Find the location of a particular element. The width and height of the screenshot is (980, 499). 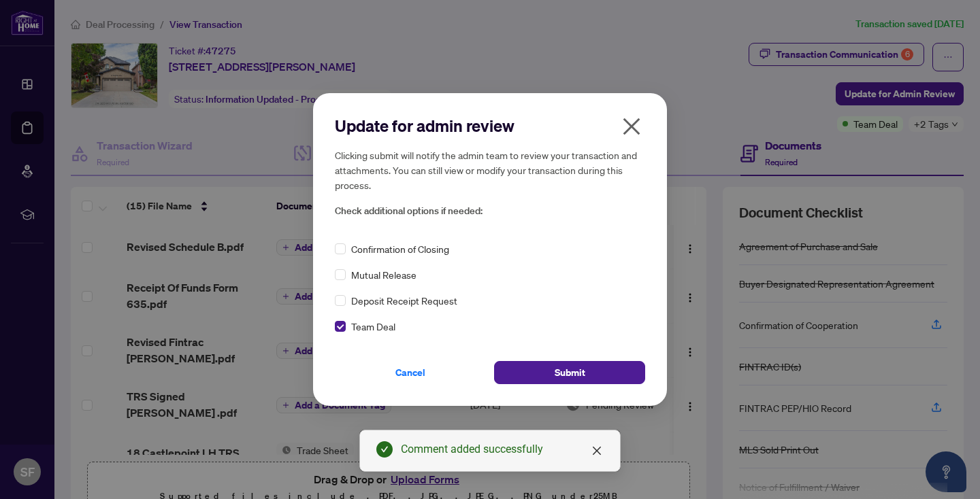

span: check-circle is located at coordinates (385, 450).